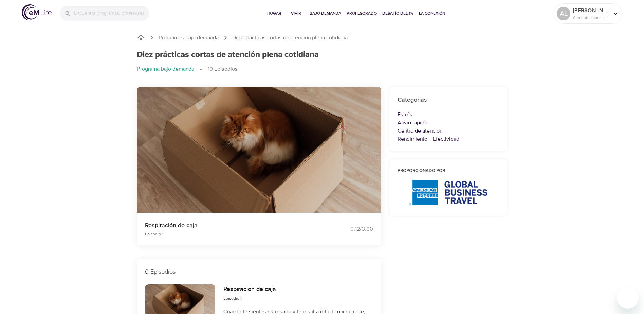 The height and width of the screenshot is (314, 644). Describe the element at coordinates (228, 55) in the screenshot. I see `h1: Diez prácticas cortas de atención plena cotidiana` at that location.